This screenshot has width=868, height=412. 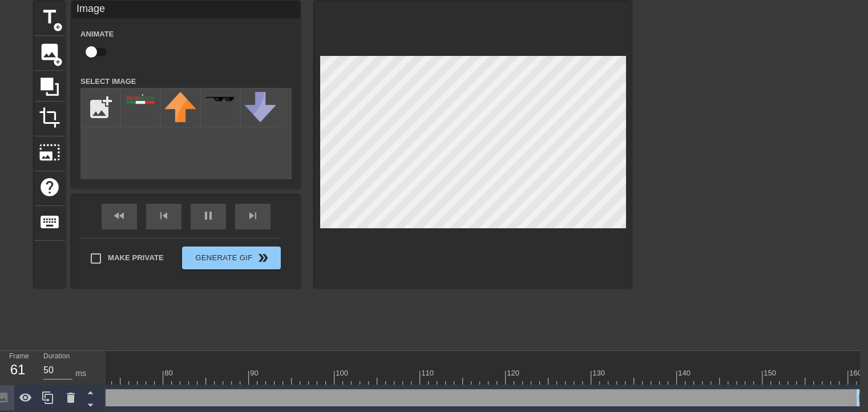 What do you see at coordinates (50, 117) in the screenshot?
I see `span: crop` at bounding box center [50, 117].